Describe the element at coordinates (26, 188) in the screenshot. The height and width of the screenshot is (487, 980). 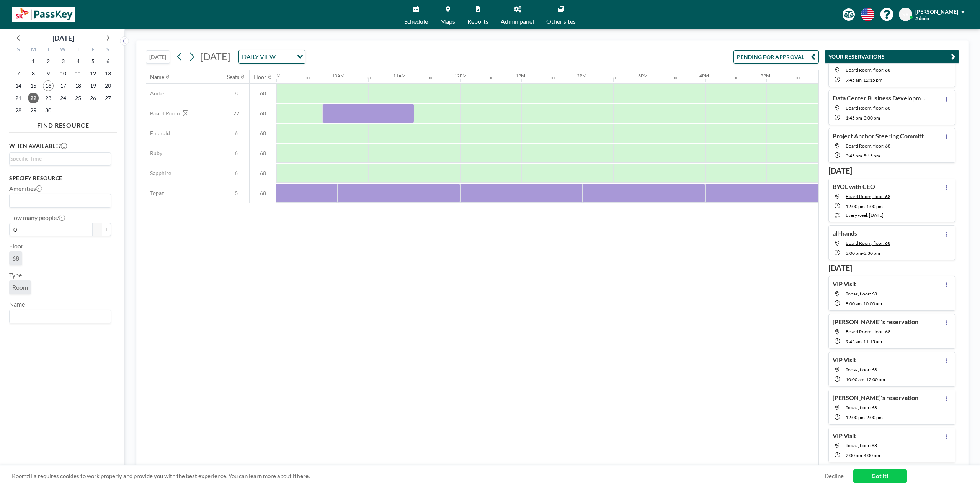
I see `label: Amenities` at that location.